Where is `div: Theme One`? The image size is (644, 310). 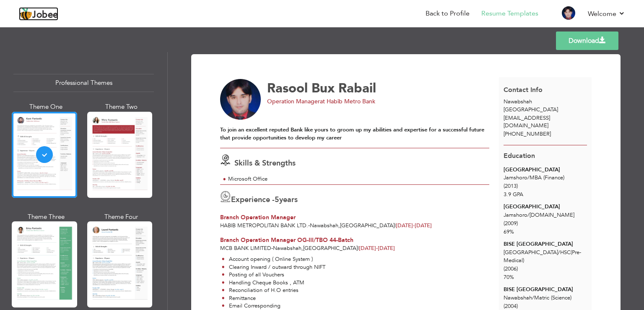 div: Theme One is located at coordinates (46, 107).